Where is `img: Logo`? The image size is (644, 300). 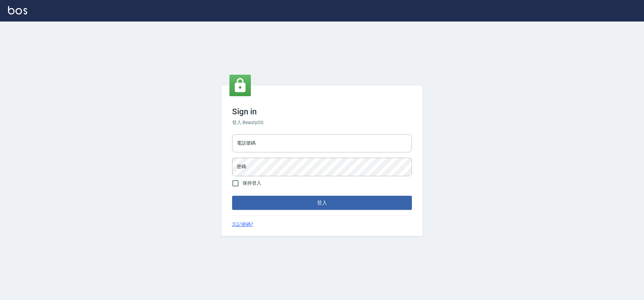
img: Logo is located at coordinates (18, 10).